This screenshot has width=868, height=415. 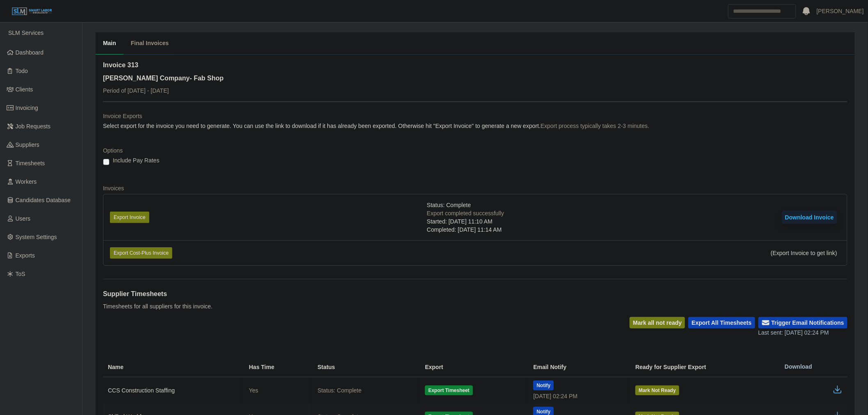 I want to click on img: SLM Logo, so click(x=32, y=11).